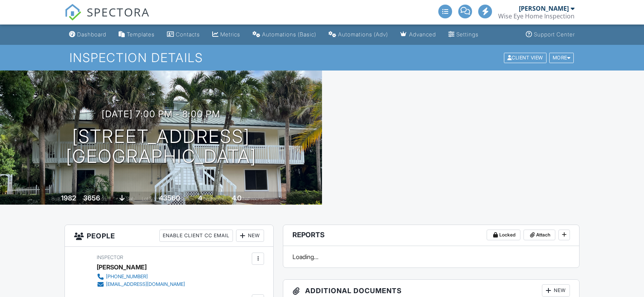 Image resolution: width=644 pixels, height=297 pixels. What do you see at coordinates (73, 12) in the screenshot?
I see `img: The Best Home Inspection Software - Spectora` at bounding box center [73, 12].